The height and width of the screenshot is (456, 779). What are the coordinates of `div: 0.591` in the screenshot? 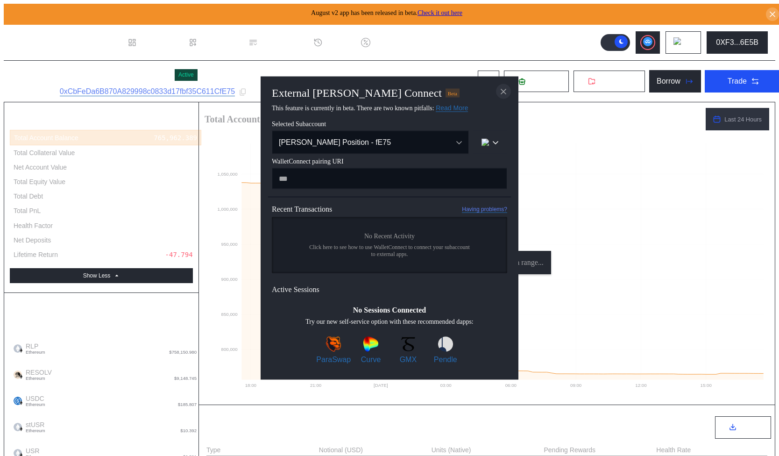 It's located at (187, 450).